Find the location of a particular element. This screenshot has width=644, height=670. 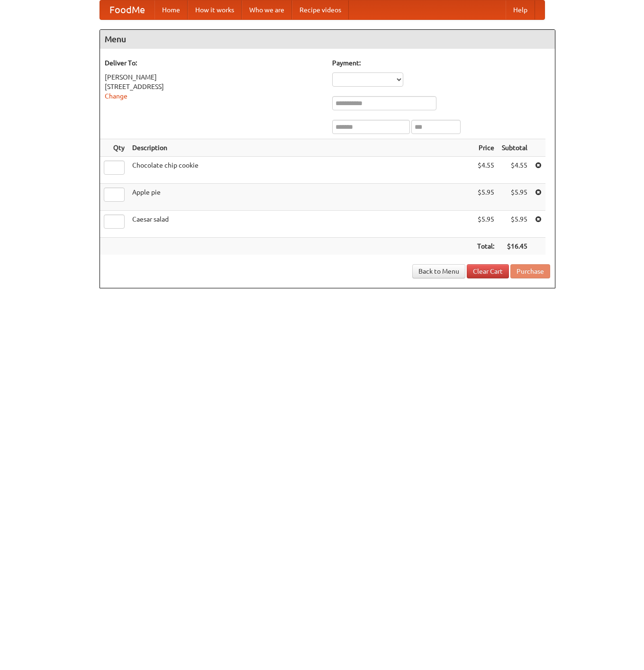

h4: Menu is located at coordinates (327, 39).